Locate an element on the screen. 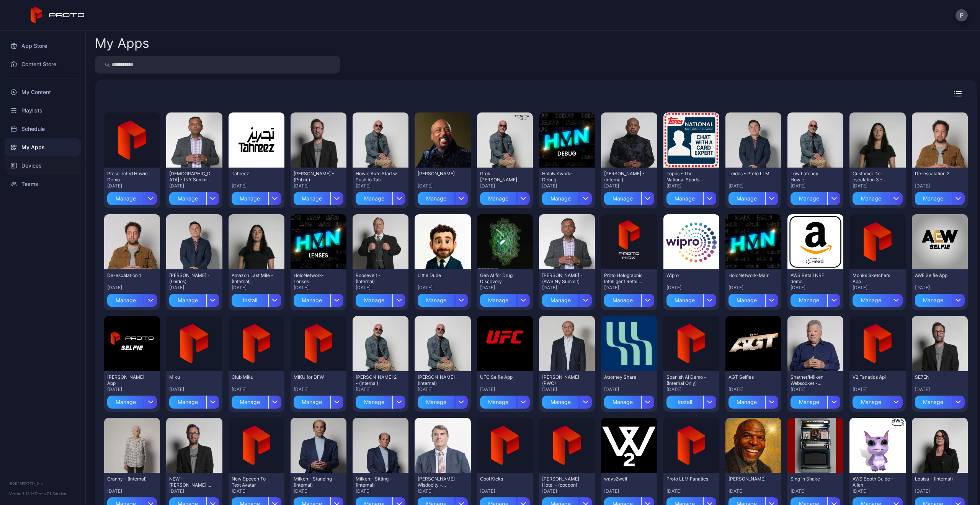 The height and width of the screenshot is (505, 980). div: David Hotel - (cocoon) is located at coordinates (563, 482).